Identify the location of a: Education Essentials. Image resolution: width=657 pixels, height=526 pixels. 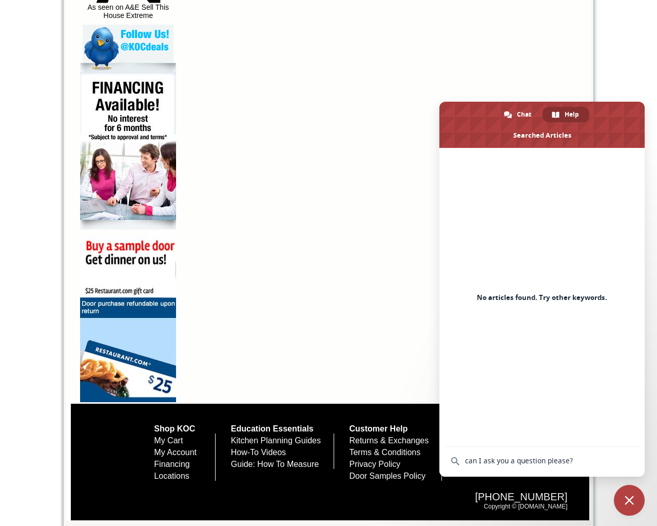
(272, 428).